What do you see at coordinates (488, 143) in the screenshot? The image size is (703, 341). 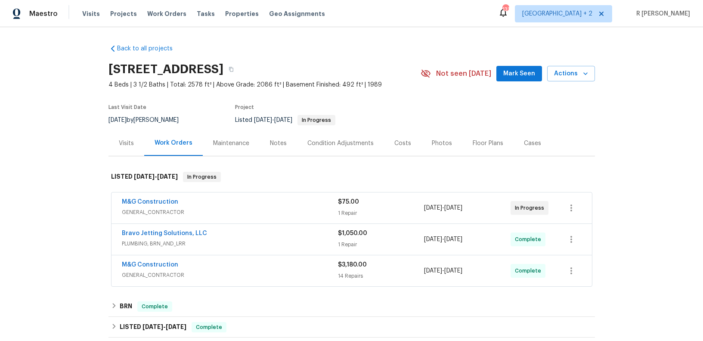 I see `div: Floor Plans` at bounding box center [488, 143].